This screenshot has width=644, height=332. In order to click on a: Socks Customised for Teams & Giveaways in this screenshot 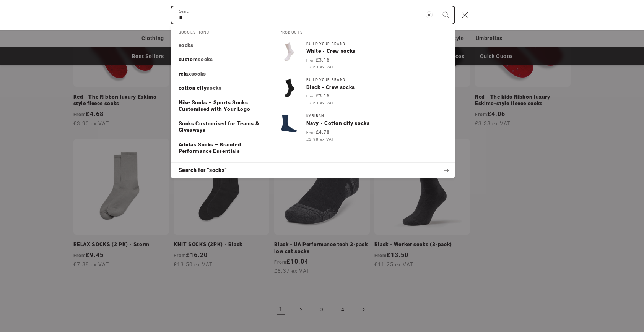, I will do `click(222, 127)`.